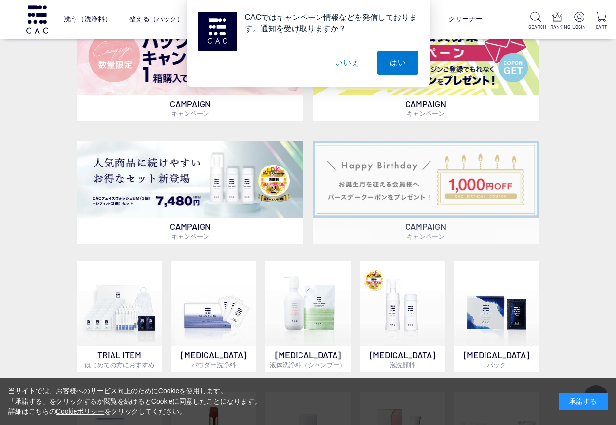 The height and width of the screenshot is (425, 616). What do you see at coordinates (119, 317) in the screenshot?
I see `a: トライアルセット TRIAL ITEMはじめての方におすすめ` at bounding box center [119, 317].